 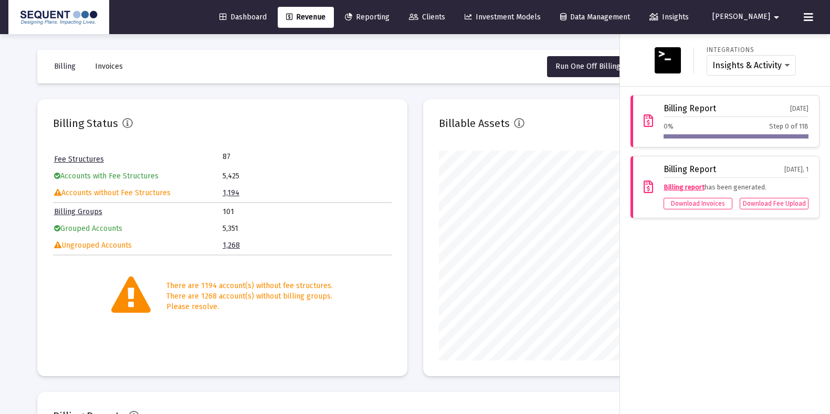 I want to click on span: Revenue, so click(x=305, y=17).